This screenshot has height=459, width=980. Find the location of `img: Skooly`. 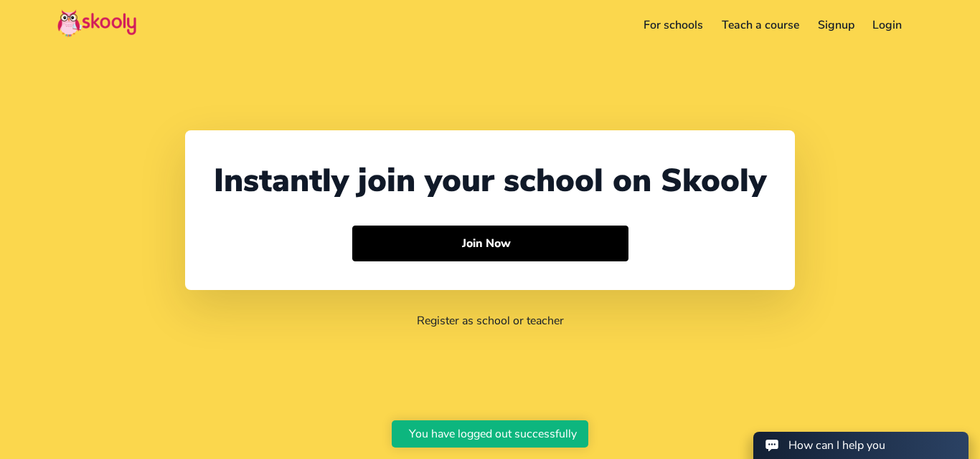

img: Skooly is located at coordinates (96, 23).